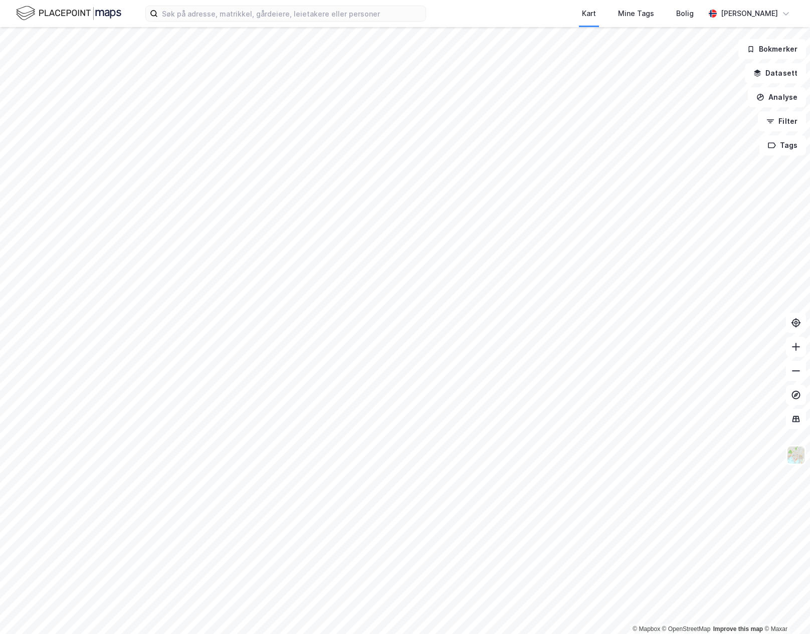 This screenshot has width=810, height=634. What do you see at coordinates (738, 629) in the screenshot?
I see `a: Improve this map` at bounding box center [738, 629].